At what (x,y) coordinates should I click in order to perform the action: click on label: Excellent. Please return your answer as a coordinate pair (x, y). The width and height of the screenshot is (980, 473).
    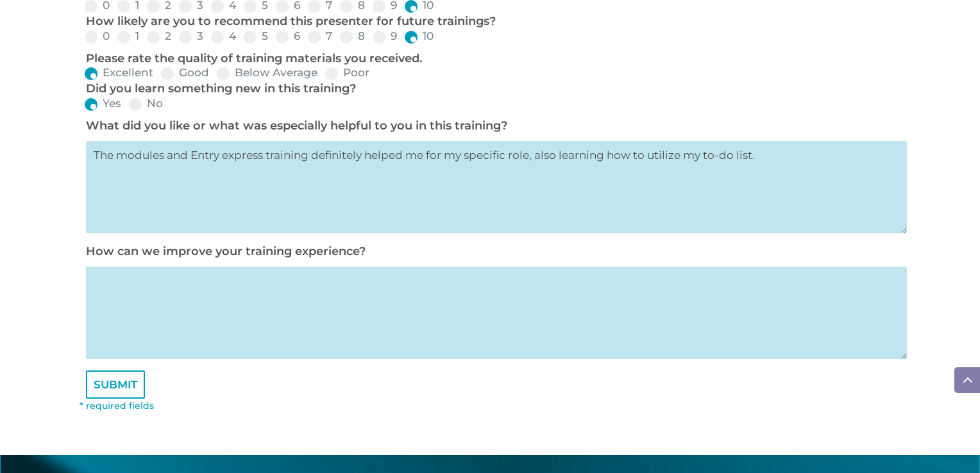
    Looking at the image, I should click on (118, 72).